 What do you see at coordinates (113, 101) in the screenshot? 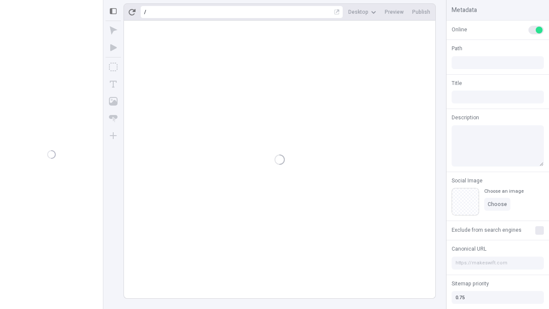
I see `button: Image` at bounding box center [113, 101].